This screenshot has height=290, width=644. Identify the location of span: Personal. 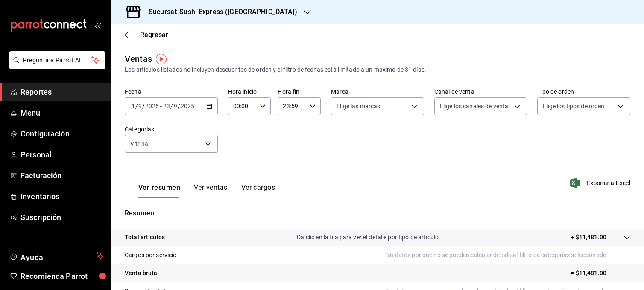
(62, 154).